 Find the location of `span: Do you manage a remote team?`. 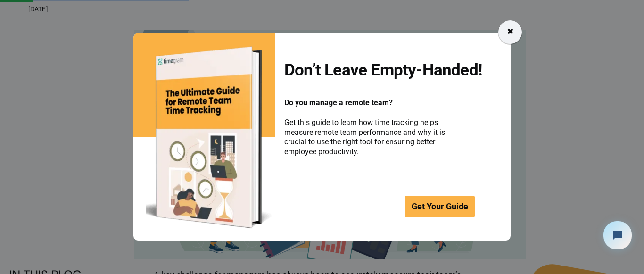

span: Do you manage a remote team? is located at coordinates (339, 102).